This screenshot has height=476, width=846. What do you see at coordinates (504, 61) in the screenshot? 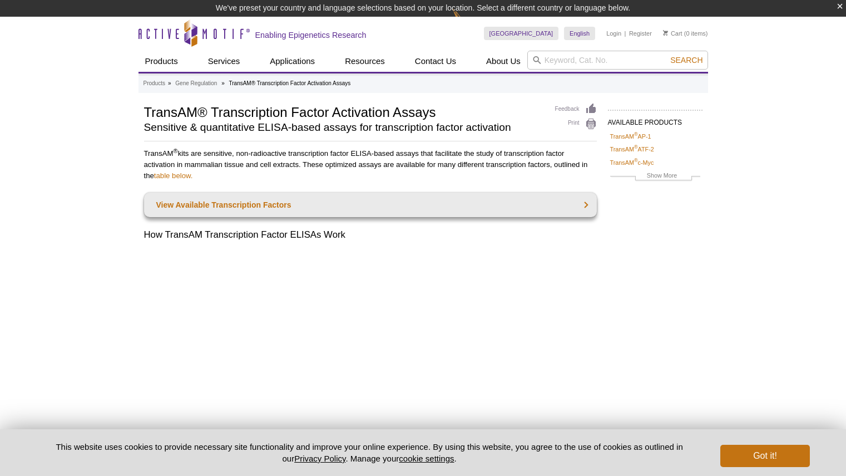
I see `a: About Us` at bounding box center [504, 61].